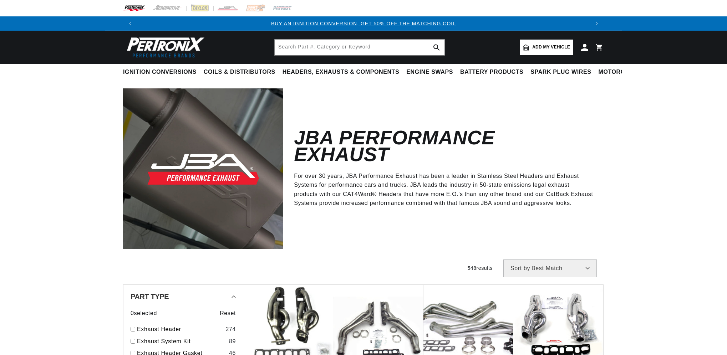 The height and width of the screenshot is (355, 727). What do you see at coordinates (597, 24) in the screenshot?
I see `button: Translation missing: en.sections.announcements.next_announcement` at bounding box center [597, 24].